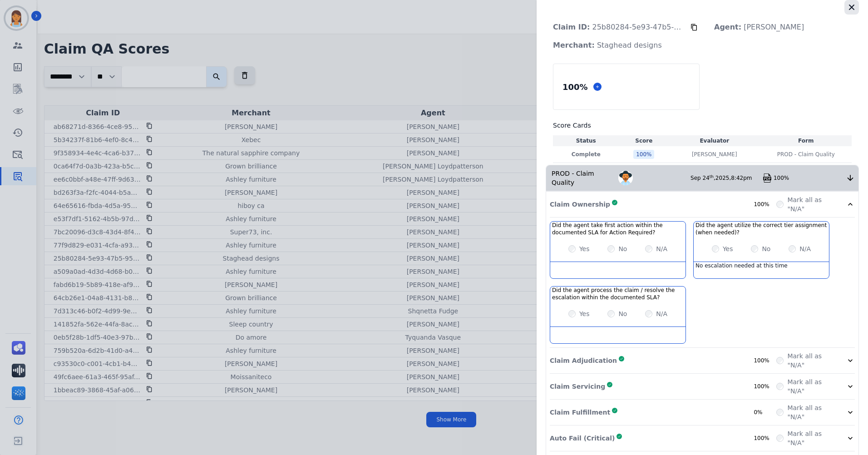 The width and height of the screenshot is (868, 455). Describe the element at coordinates (607, 45) in the screenshot. I see `p: Staghead designs` at that location.